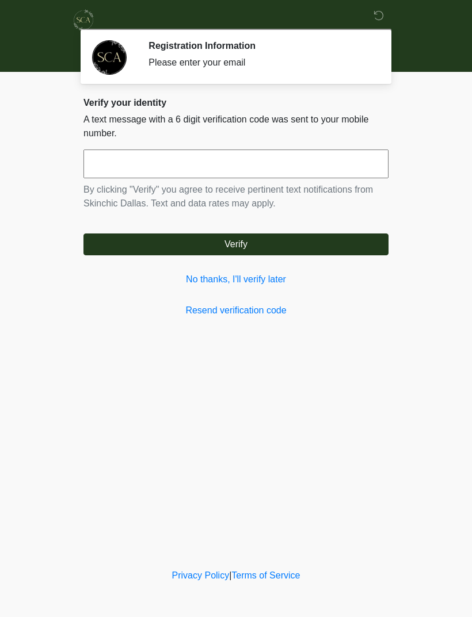 The height and width of the screenshot is (617, 472). What do you see at coordinates (83, 20) in the screenshot?
I see `img: Skinchic Dallas Logo` at bounding box center [83, 20].